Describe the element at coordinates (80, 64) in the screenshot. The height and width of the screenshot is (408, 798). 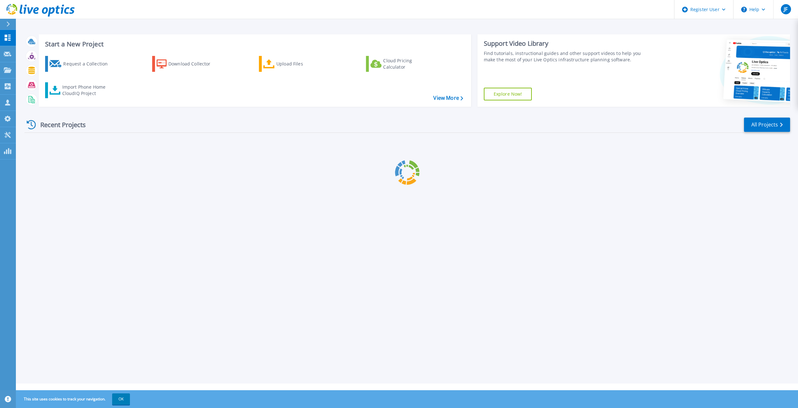
I see `a: Request a Collection` at that location.